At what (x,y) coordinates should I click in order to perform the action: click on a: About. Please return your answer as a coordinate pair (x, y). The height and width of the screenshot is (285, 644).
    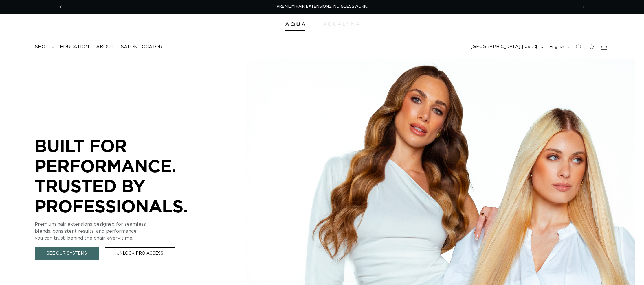
    Looking at the image, I should click on (105, 47).